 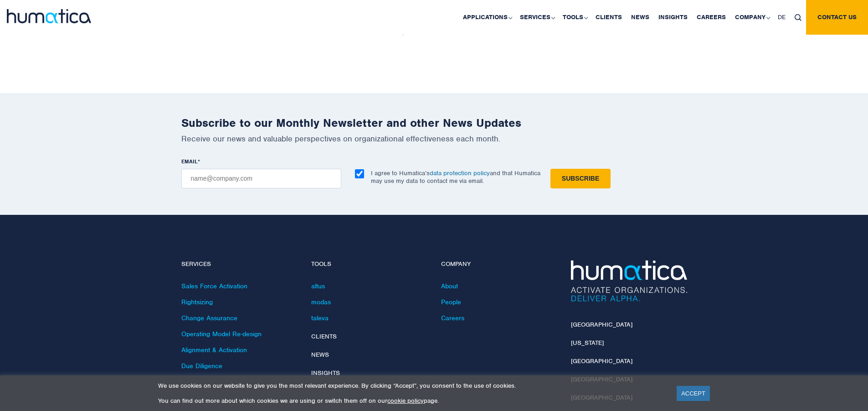 I want to click on a: People, so click(x=451, y=302).